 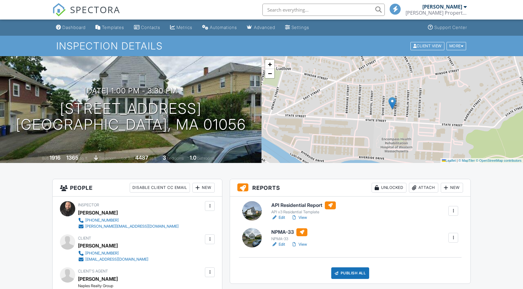 I want to click on a: Zoom out, so click(x=270, y=74).